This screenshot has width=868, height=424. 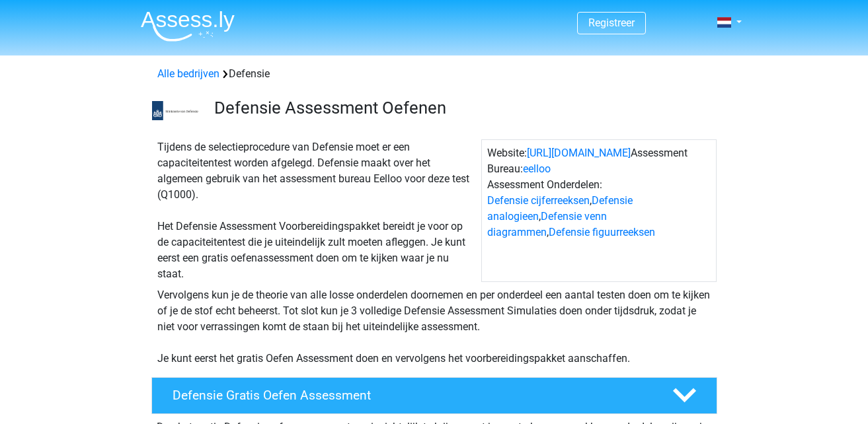 What do you see at coordinates (536, 168) in the screenshot?
I see `a: eelloo` at bounding box center [536, 168].